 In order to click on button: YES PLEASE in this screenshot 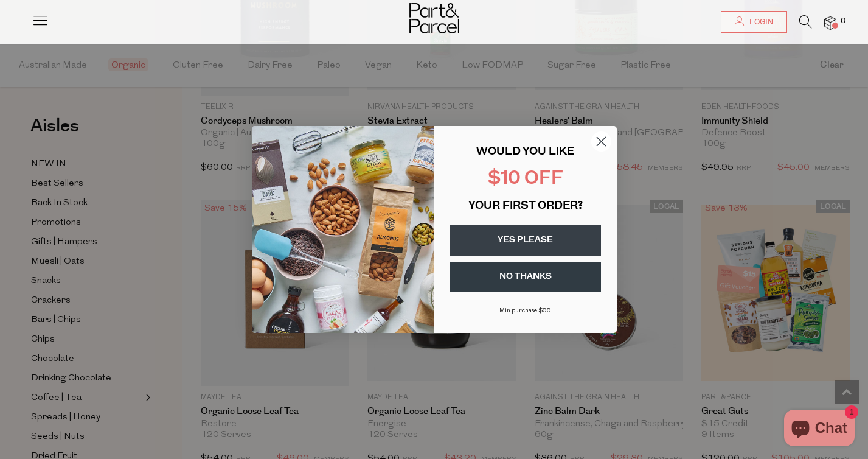, I will do `click(526, 240)`.